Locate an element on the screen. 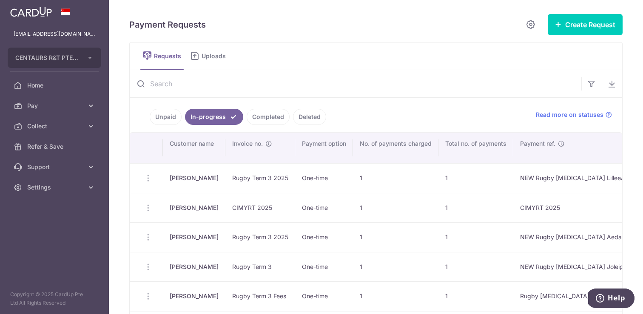 This screenshot has height=314, width=643. a: Uploads is located at coordinates (209, 56).